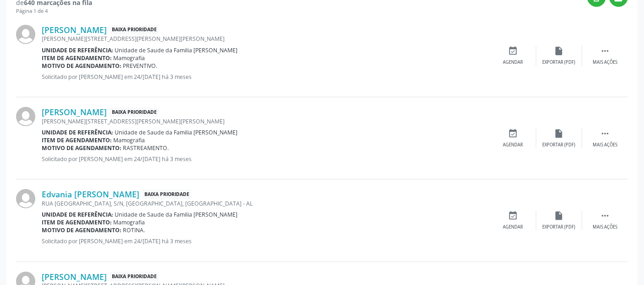 This screenshot has width=644, height=285. Describe the element at coordinates (140, 66) in the screenshot. I see `span: PREVENTIVO.` at that location.